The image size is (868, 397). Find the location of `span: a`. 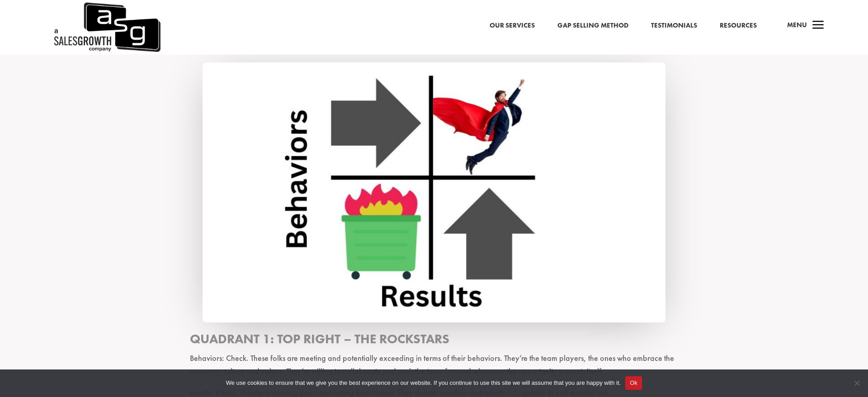

span: a is located at coordinates (818, 26).